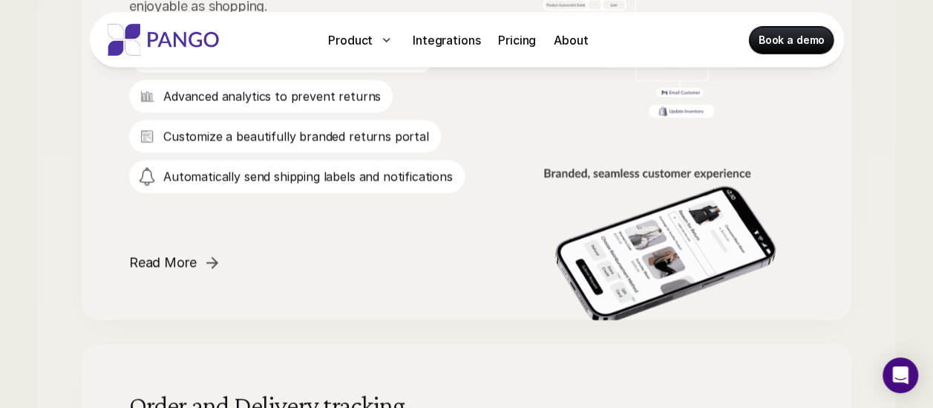  I want to click on a: Pricing, so click(517, 40).